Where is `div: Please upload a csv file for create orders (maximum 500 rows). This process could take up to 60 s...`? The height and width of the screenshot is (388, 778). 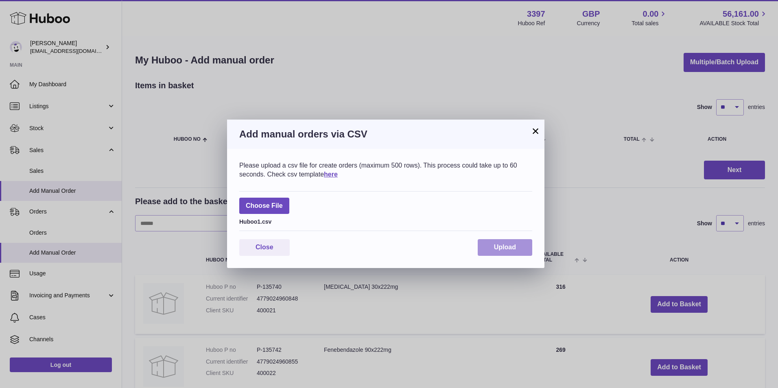
div: Please upload a csv file for create orders (maximum 500 rows). This process could take up to 60 s... is located at coordinates (386, 170).